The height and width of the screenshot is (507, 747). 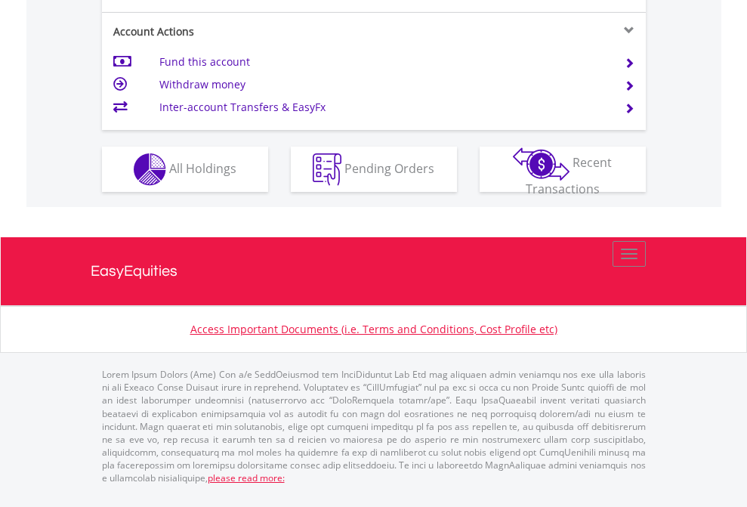 What do you see at coordinates (382, 107) in the screenshot?
I see `td: Inter-account Transfers & EasyFx` at bounding box center [382, 107].